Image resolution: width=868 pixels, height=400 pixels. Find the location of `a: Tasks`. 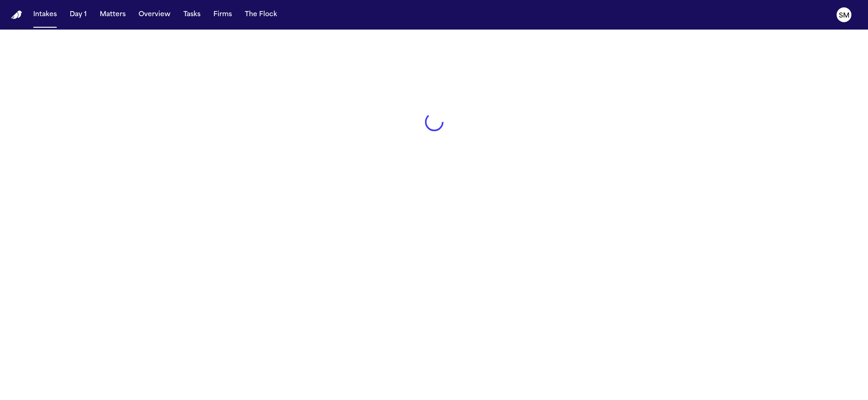

a: Tasks is located at coordinates (191, 14).